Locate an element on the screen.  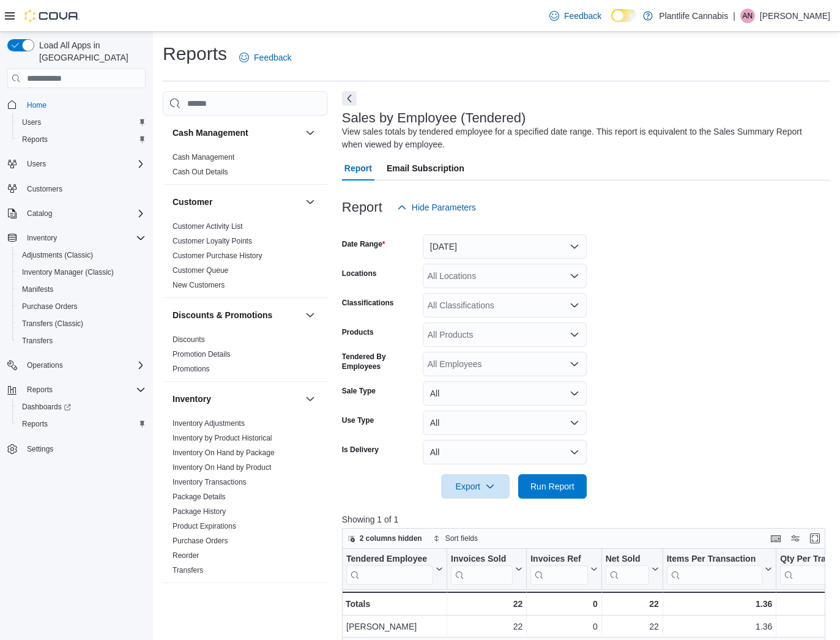
span: Purchase Orders is located at coordinates (200, 540).